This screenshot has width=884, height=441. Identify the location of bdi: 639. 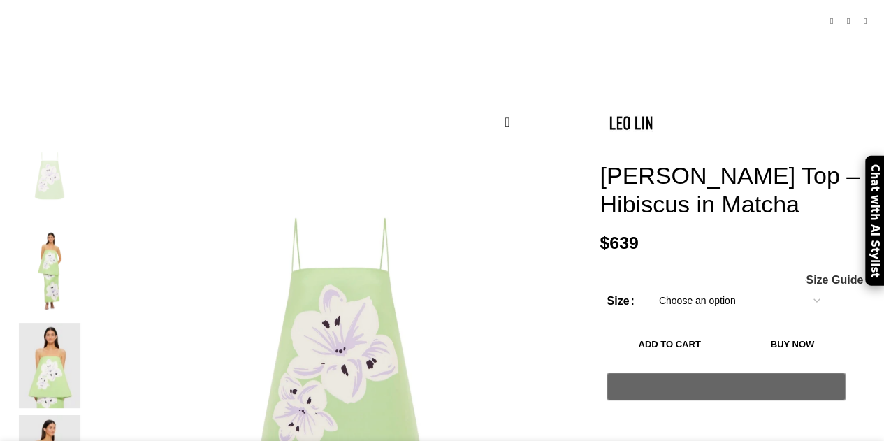
(618, 243).